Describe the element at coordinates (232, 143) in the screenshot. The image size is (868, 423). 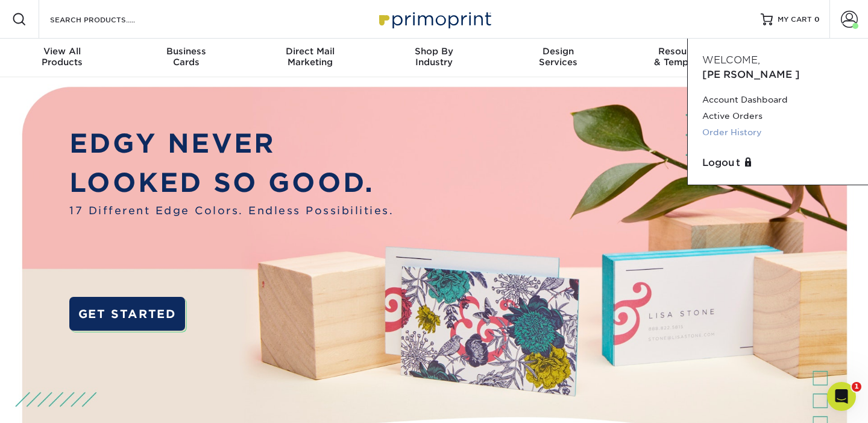
I see `p: EDGY NEVER` at that location.